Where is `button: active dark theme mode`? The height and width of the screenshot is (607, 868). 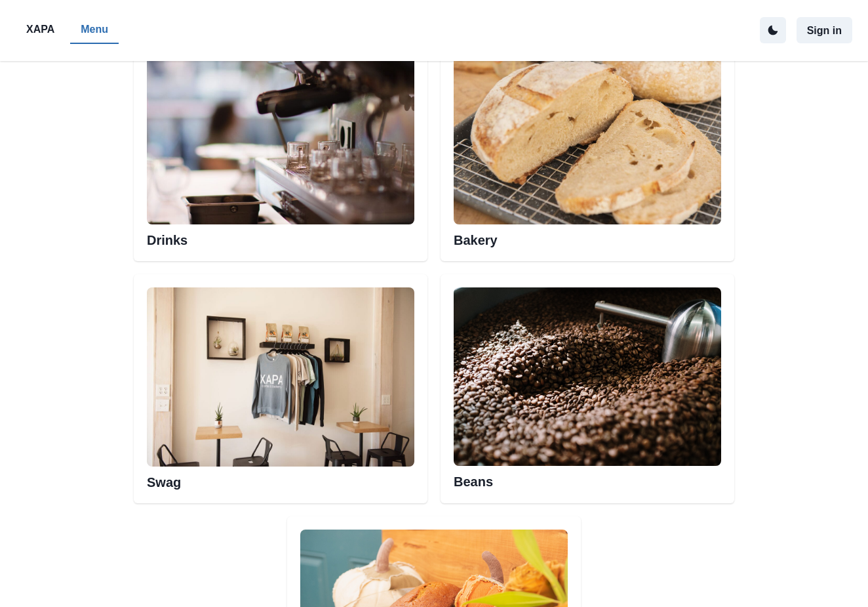 button: active dark theme mode is located at coordinates (773, 30).